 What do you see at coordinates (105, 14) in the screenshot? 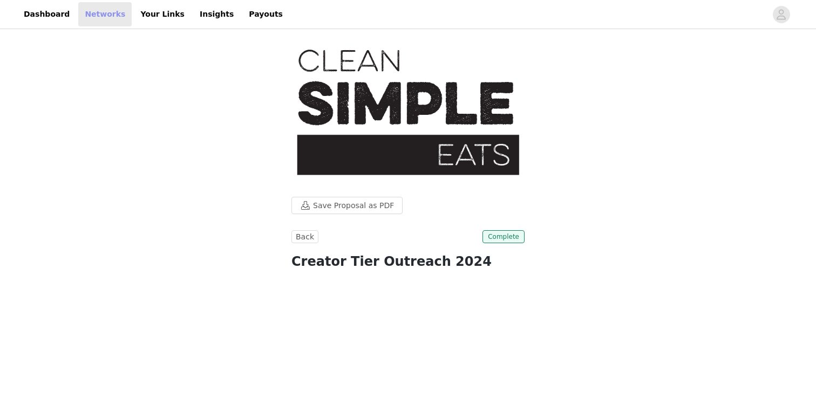
I see `a: Networks` at bounding box center [105, 14].